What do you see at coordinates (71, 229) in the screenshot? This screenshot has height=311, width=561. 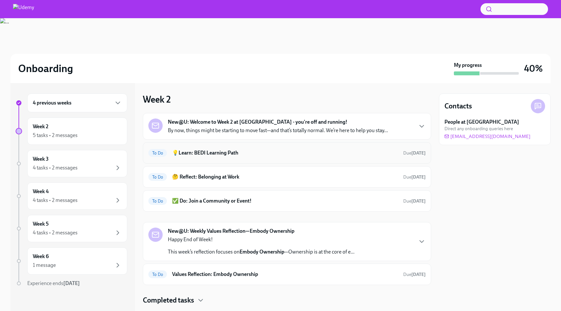 I see `a: Week 54 tasks • 2 messages` at bounding box center [71, 229].